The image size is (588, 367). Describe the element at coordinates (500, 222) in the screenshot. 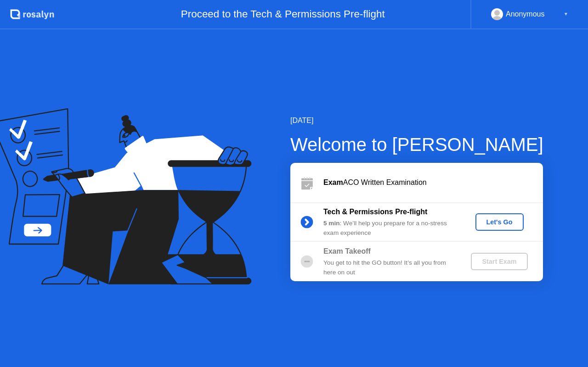

I see `div: Let's Go` at that location.